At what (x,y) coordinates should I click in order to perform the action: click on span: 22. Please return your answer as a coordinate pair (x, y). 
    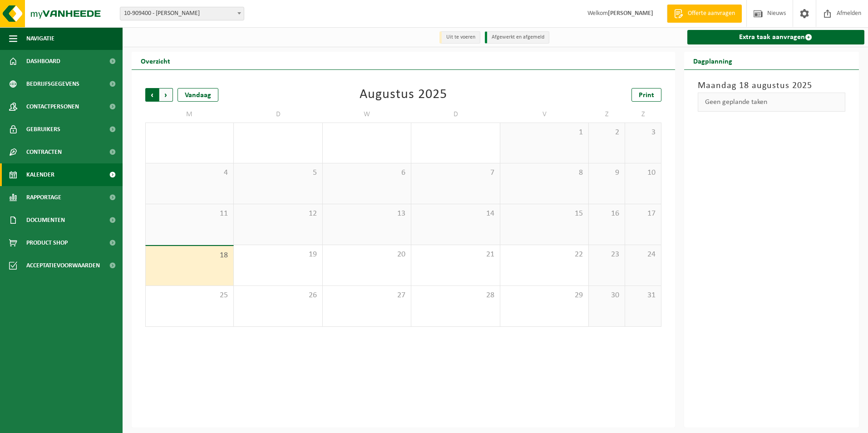
    Looking at the image, I should click on (544, 255).